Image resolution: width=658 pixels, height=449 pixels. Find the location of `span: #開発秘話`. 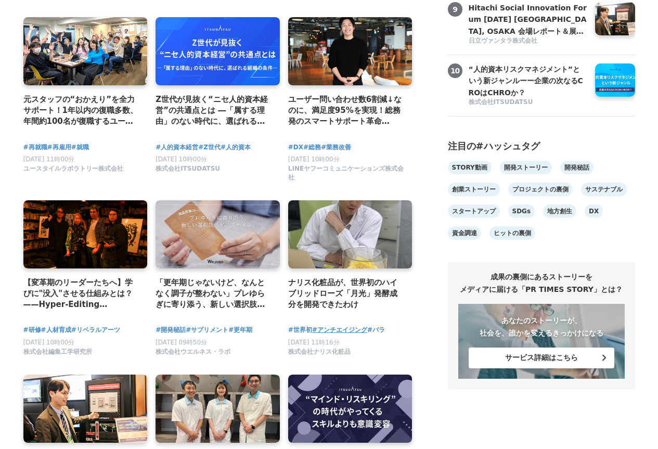

span: #開発秘話 is located at coordinates (171, 330).